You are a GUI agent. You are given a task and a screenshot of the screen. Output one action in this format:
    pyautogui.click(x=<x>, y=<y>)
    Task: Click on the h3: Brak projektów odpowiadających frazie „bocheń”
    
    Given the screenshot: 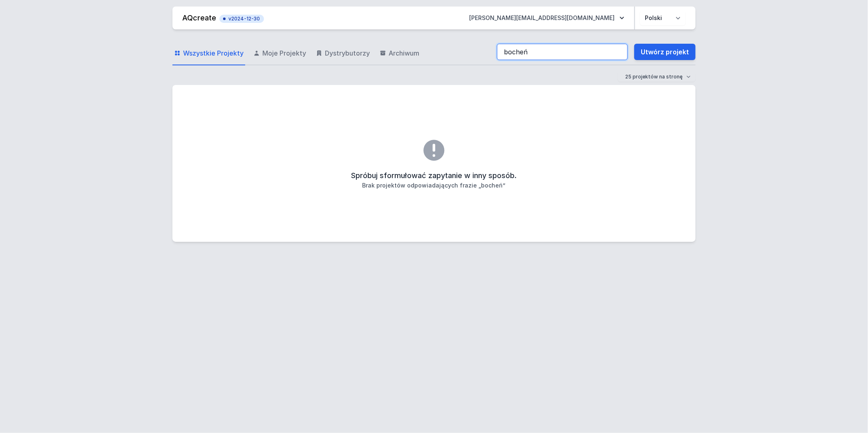 What is the action you would take?
    pyautogui.click(x=434, y=185)
    